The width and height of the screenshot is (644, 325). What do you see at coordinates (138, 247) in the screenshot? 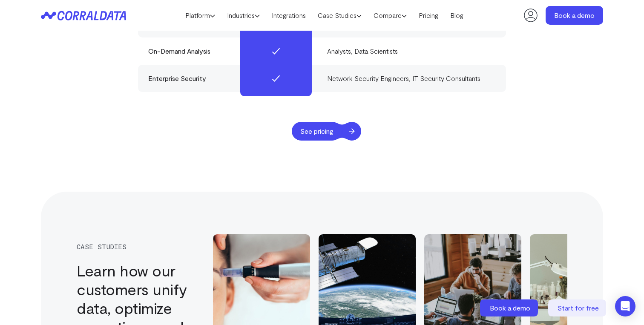
I see `div: case studies` at bounding box center [138, 247].